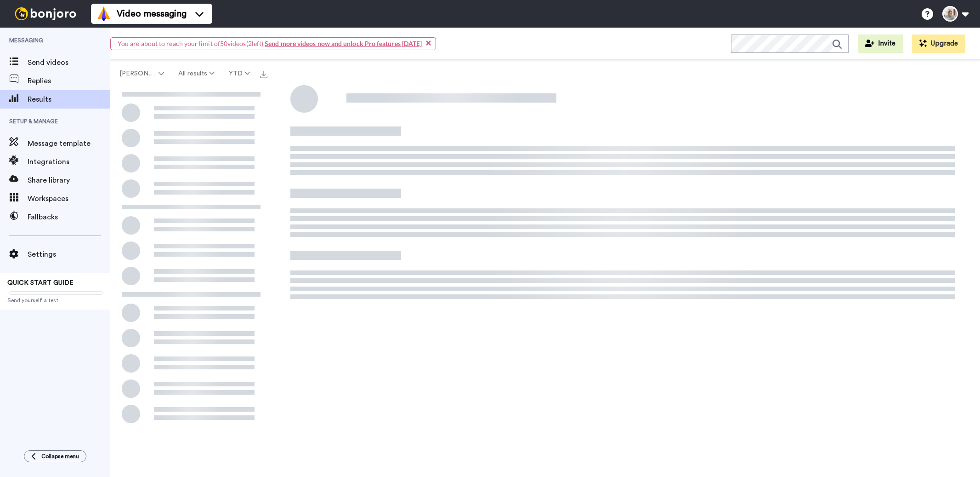 The width and height of the screenshot is (980, 477). I want to click on img: bj-logo-header-white.svg, so click(45, 14).